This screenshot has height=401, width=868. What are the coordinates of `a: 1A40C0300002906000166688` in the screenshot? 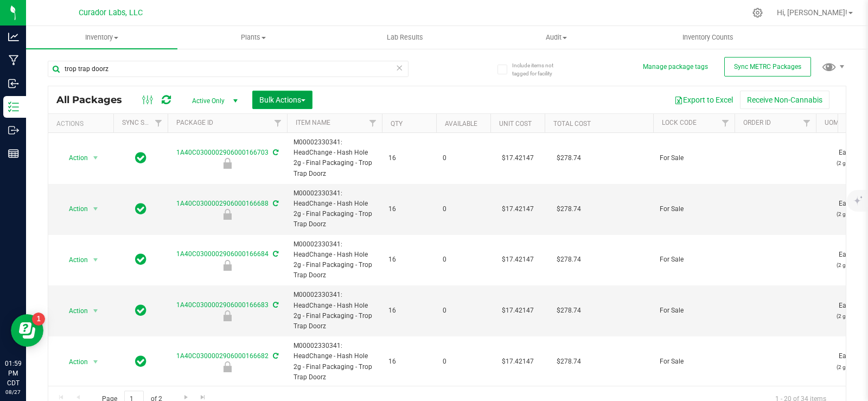 It's located at (222, 203).